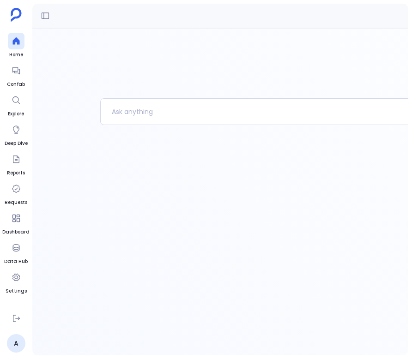  I want to click on span: Deep Dive, so click(16, 144).